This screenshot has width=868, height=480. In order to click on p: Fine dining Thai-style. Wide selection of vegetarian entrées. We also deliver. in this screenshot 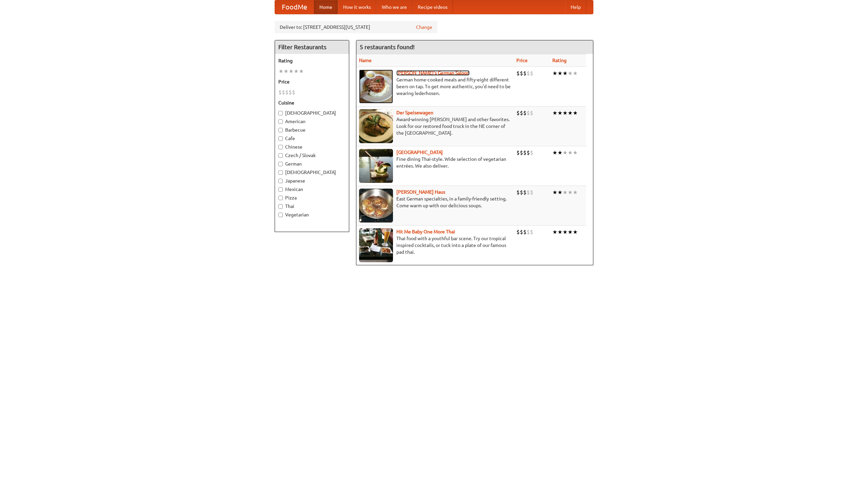, I will do `click(435, 162)`.